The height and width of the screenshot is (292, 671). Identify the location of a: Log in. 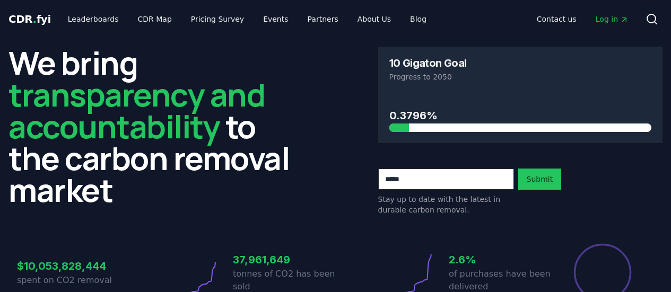
(612, 19).